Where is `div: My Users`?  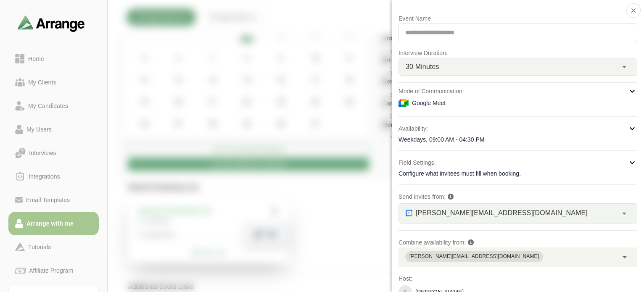
div: My Users is located at coordinates (39, 129).